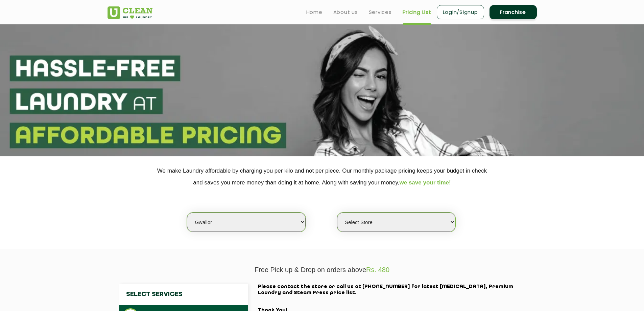  What do you see at coordinates (322, 177) in the screenshot?
I see `p: We make Laundry affordable by charging you per kilo and not per piece. Our monthly package pricin...` at bounding box center [322, 177].